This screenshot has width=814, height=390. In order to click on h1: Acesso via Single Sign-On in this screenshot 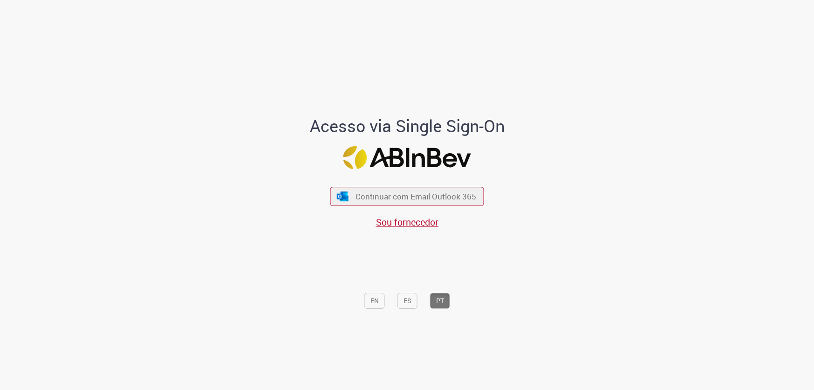, I will do `click(407, 126)`.